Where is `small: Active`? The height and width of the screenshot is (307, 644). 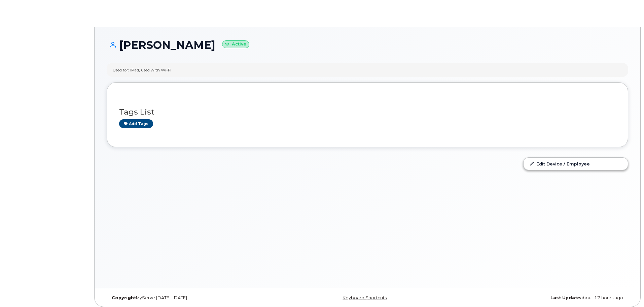 small: Active is located at coordinates (235, 44).